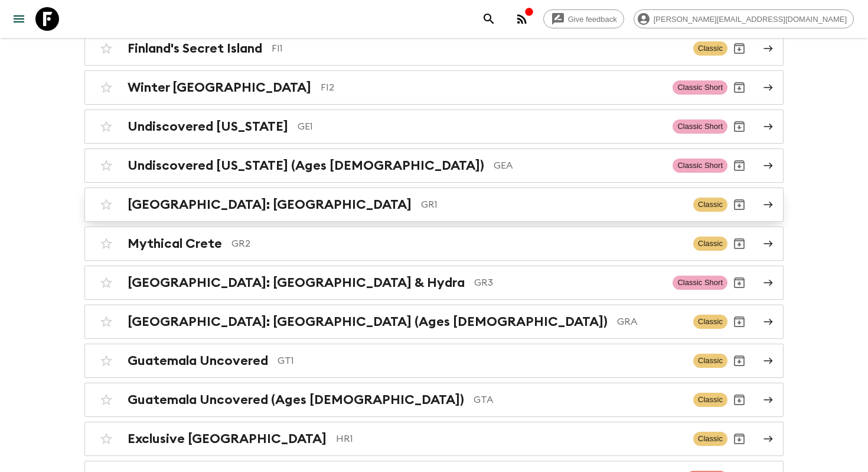 Image resolution: width=868 pixels, height=472 pixels. Describe the element at coordinates (175, 243) in the screenshot. I see `h2: Mythical Crete` at that location.